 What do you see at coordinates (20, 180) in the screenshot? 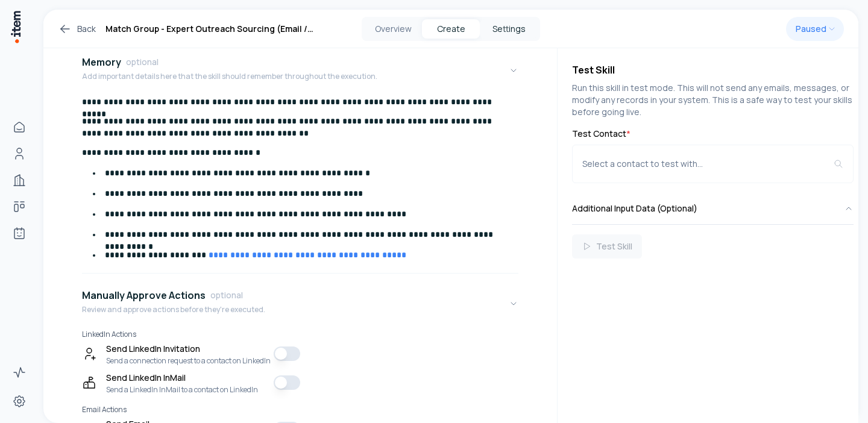
I see `a: Companies` at bounding box center [20, 180].